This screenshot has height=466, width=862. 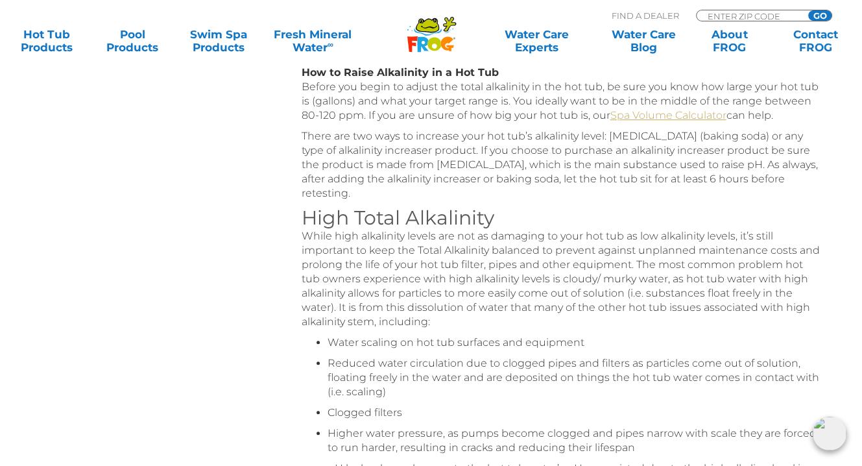 I want to click on img: openIcon, so click(x=829, y=433).